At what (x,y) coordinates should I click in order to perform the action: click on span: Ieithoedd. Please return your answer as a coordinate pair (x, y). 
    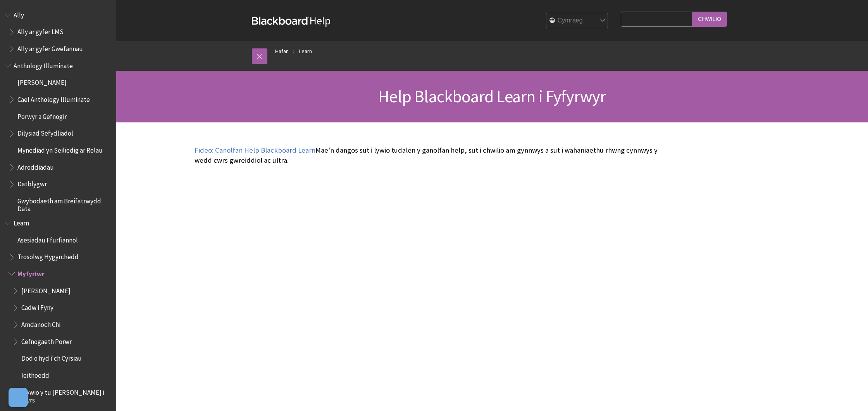
    Looking at the image, I should click on (35, 374).